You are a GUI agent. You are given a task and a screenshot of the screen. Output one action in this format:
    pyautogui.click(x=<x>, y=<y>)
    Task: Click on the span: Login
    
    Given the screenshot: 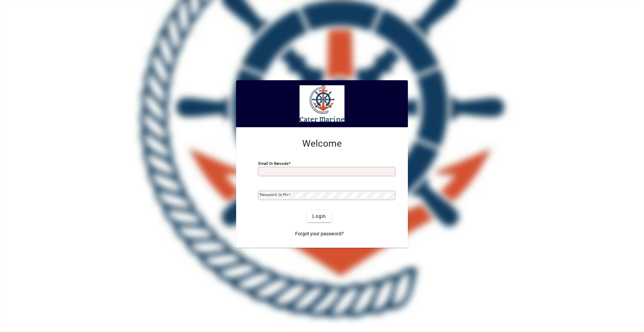 What is the action you would take?
    pyautogui.click(x=319, y=216)
    